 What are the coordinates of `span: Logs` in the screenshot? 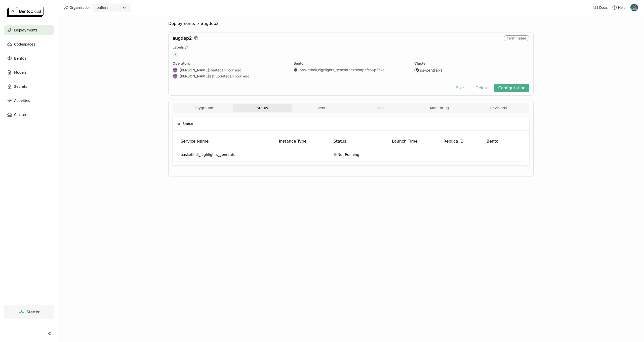 It's located at (380, 108).